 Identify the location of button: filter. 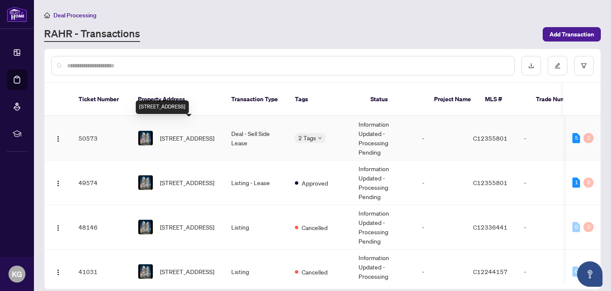
(583, 66).